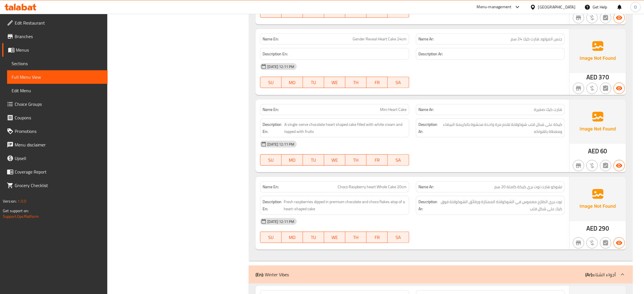  I want to click on span: Coupons, so click(59, 118).